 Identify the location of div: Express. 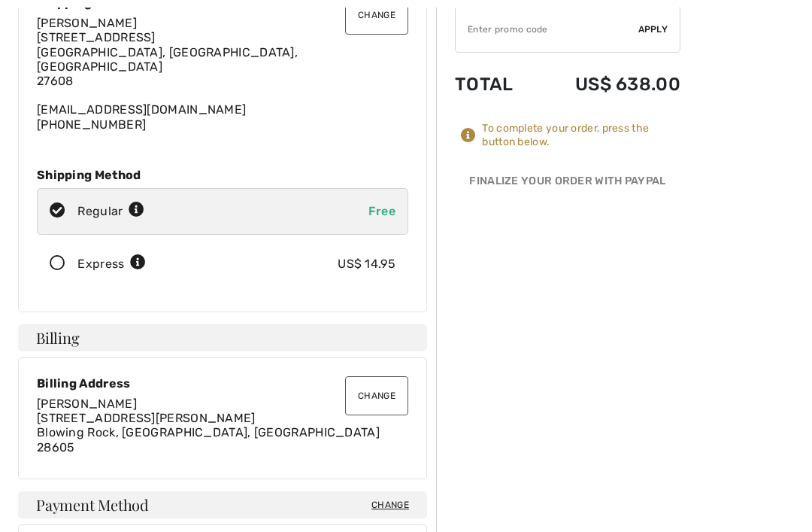
(111, 265).